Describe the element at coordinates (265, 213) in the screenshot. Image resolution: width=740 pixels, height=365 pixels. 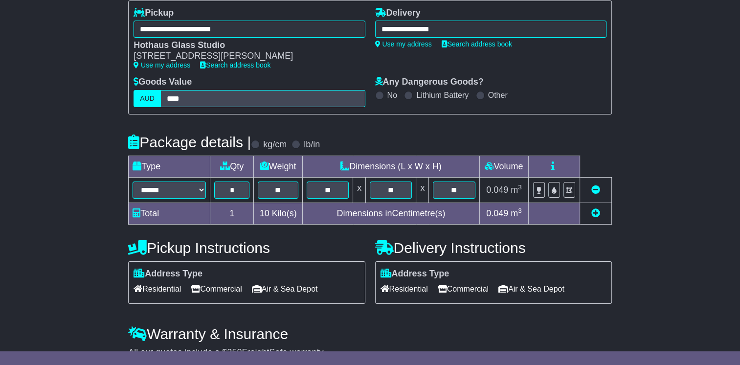
I see `span: 10` at that location.